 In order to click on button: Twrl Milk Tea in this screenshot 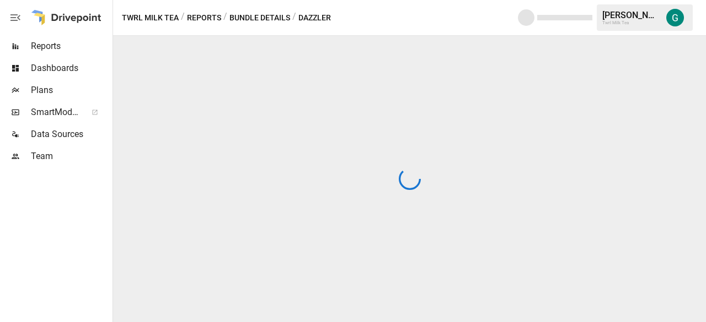, I will do `click(150, 18)`.